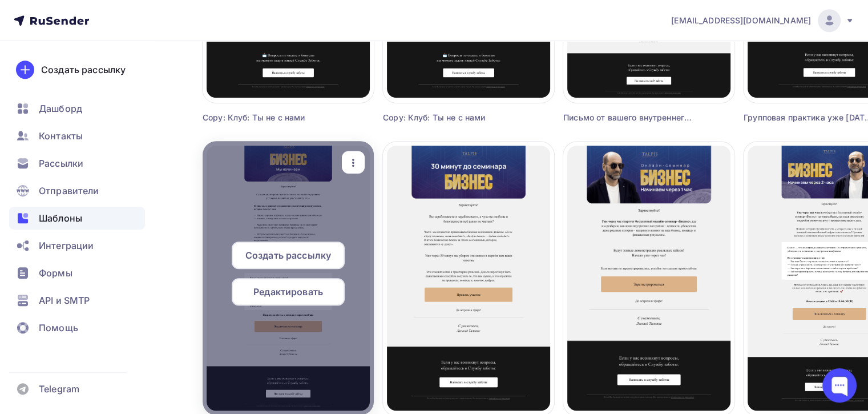  What do you see at coordinates (77, 108) in the screenshot?
I see `a: Дашборд` at bounding box center [77, 108].